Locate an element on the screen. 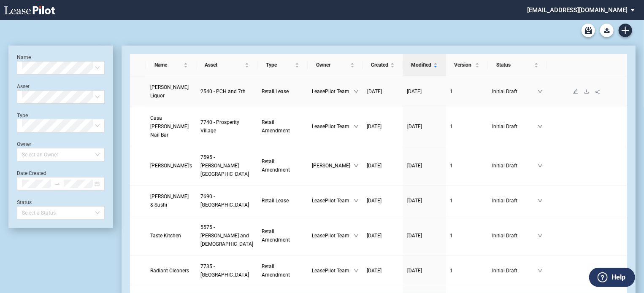  md-menu: Download Blank Form List is located at coordinates (606, 30).